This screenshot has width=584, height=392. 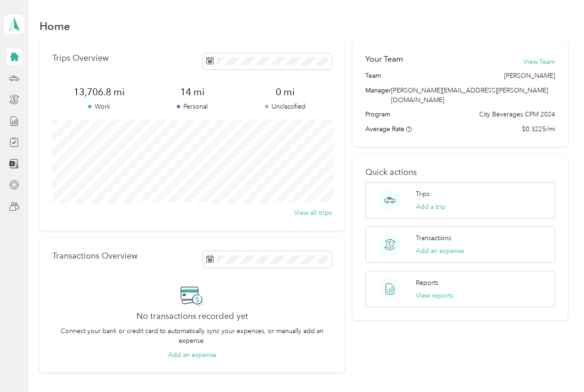 What do you see at coordinates (81, 58) in the screenshot?
I see `p: Trips Overview` at bounding box center [81, 58].